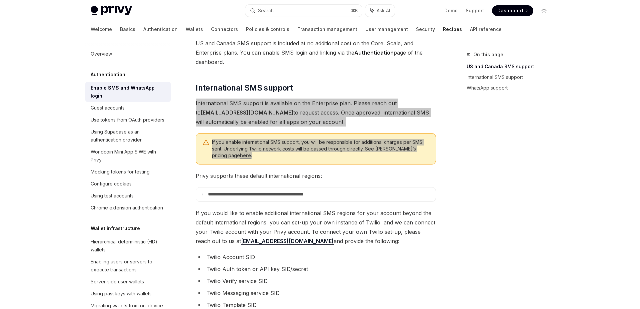 This screenshot has width=640, height=309. I want to click on a: Transaction management, so click(327, 29).